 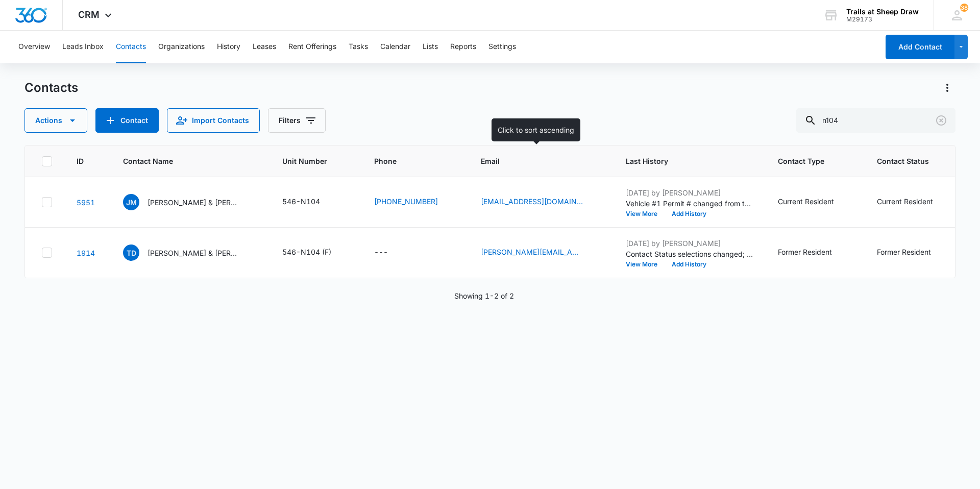 What do you see at coordinates (415, 202) in the screenshot?
I see `div: Phone - (970) 714-1252 - Select to Edit Field` at bounding box center [415, 202].